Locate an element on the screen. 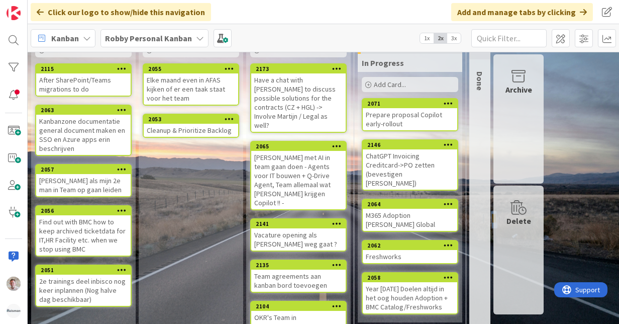  div: After SharePoint/Teams migrations to do is located at coordinates (83, 84).